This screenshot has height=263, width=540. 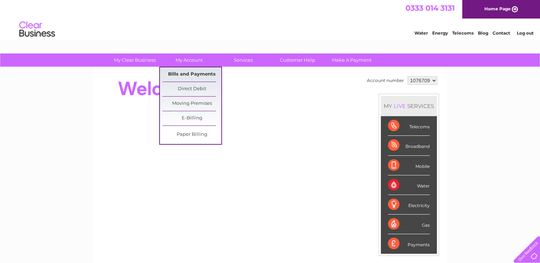 I want to click on a: Energy, so click(x=440, y=33).